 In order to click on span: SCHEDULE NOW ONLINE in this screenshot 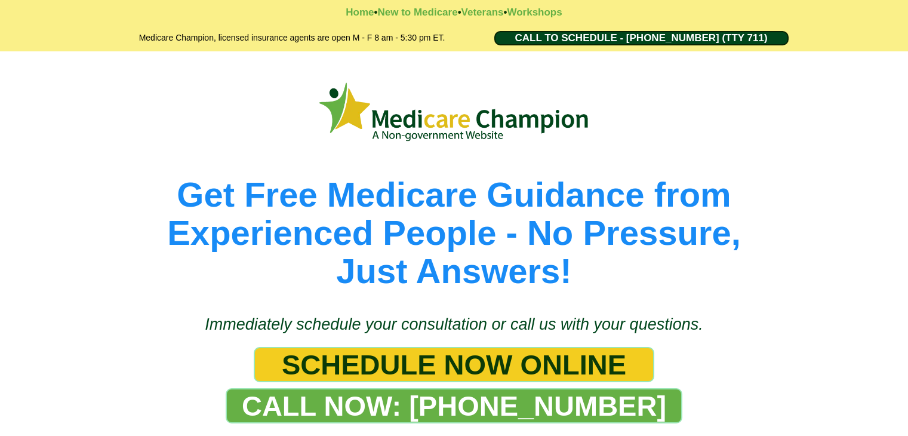, I will do `click(454, 364)`.